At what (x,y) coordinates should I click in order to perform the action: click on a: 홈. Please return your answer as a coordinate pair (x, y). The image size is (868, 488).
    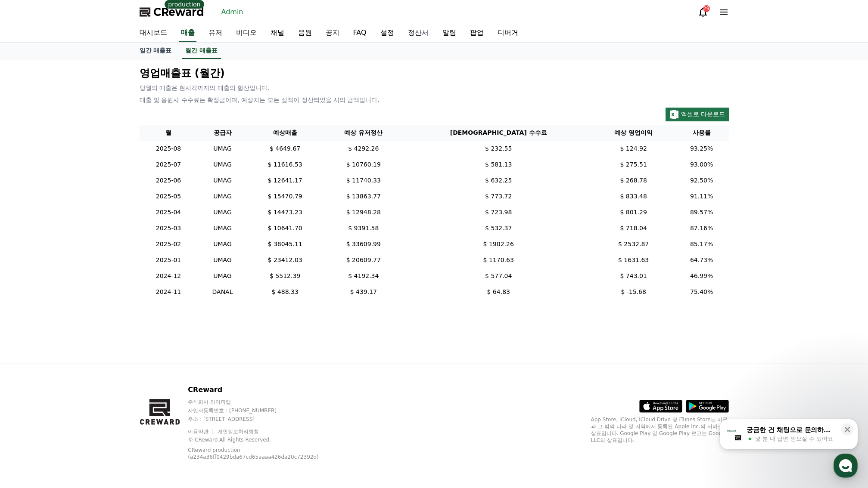
    Looking at the image, I should click on (29, 284).